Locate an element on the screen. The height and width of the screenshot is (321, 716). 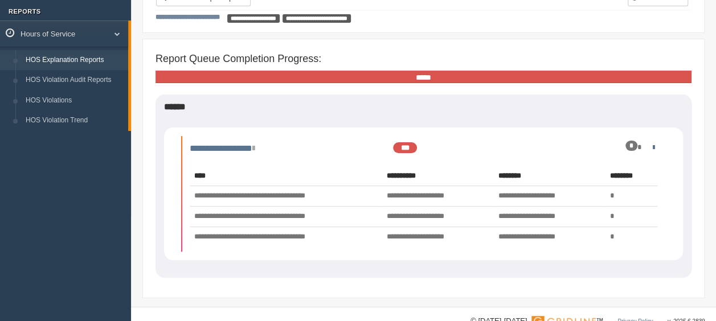
a: HOS Explanation Reports is located at coordinates (74, 60).